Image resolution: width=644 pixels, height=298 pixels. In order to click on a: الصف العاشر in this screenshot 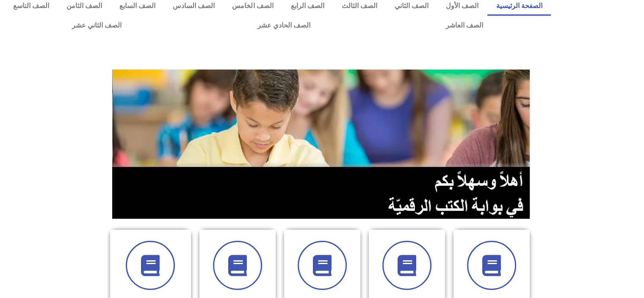, I will do `click(464, 25)`.